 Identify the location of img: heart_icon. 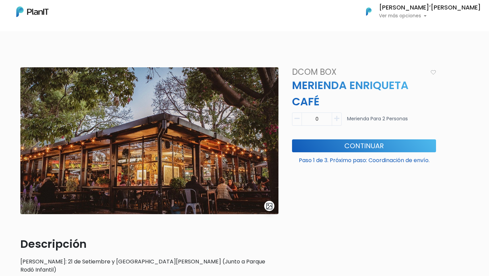
(433, 72).